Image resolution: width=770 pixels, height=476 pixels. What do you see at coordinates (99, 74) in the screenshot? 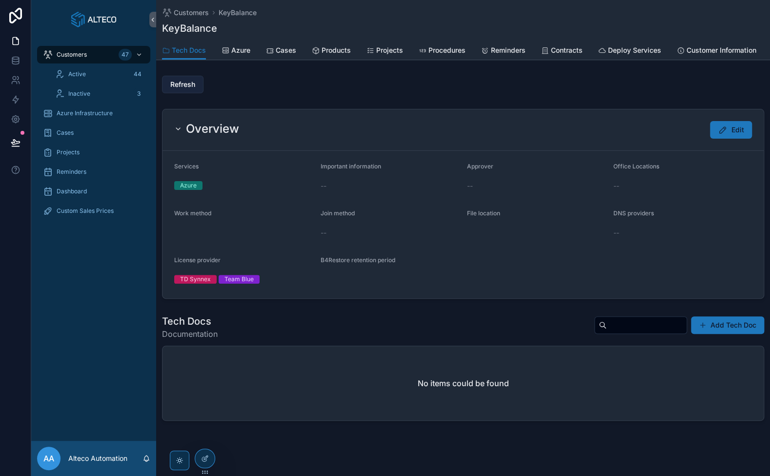
I see `a: Active44` at bounding box center [99, 74].